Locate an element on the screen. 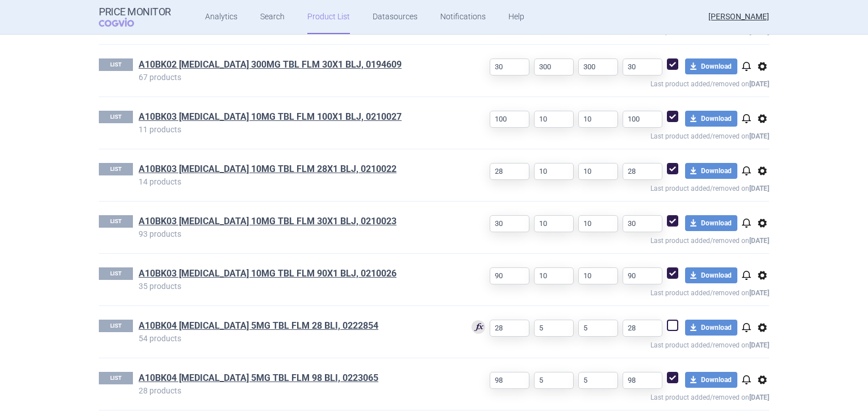 The width and height of the screenshot is (868, 419). p: 28 products is located at coordinates (296, 391).